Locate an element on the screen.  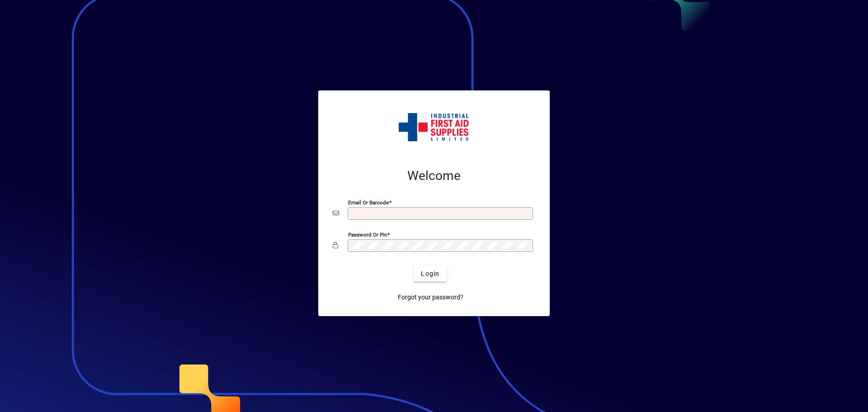
mat-label: Email or Barcode is located at coordinates (368, 203).